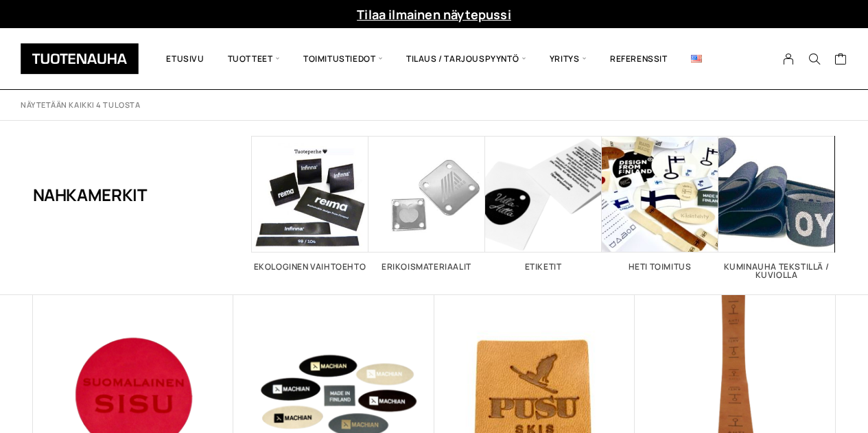 Image resolution: width=868 pixels, height=433 pixels. I want to click on p: Näytetään kaikki 4 tulosta, so click(80, 105).